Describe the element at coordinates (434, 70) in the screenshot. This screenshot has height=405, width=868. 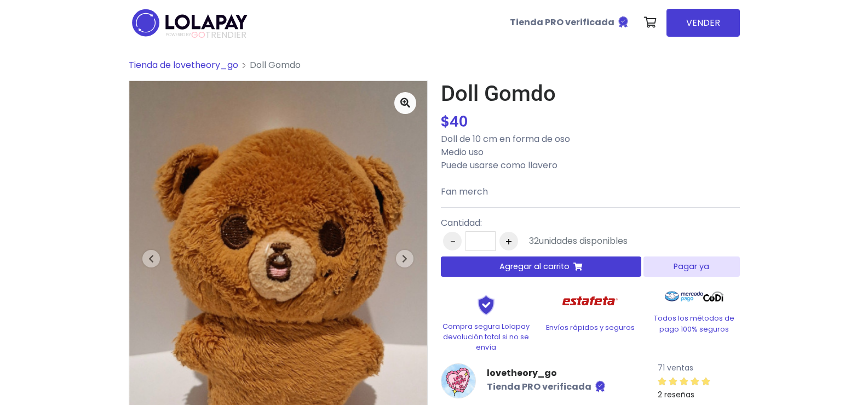
I see `nav: breadcrumb` at that location.